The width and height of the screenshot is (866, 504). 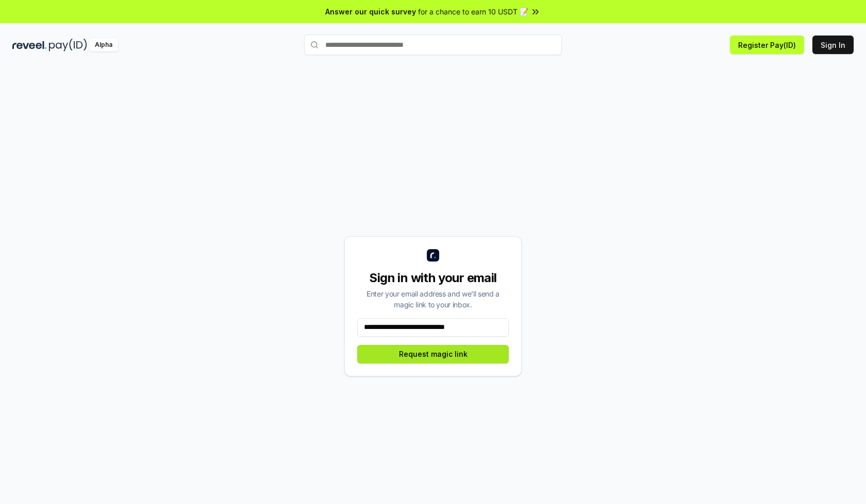 What do you see at coordinates (433, 354) in the screenshot?
I see `button: Request magic link` at bounding box center [433, 354].